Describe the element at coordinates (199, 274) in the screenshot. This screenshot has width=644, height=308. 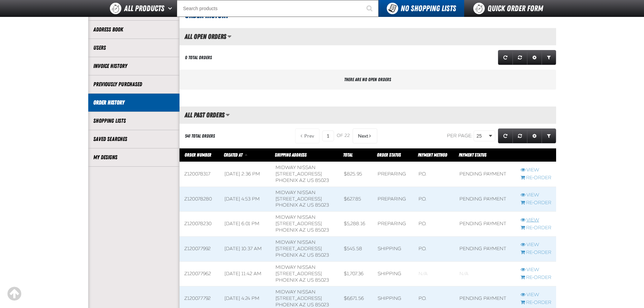
I see `td: Z120077962` at that location.